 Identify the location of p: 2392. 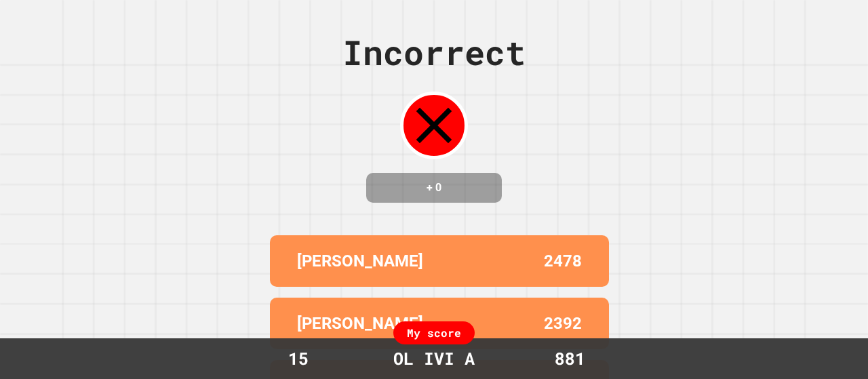
(563, 324).